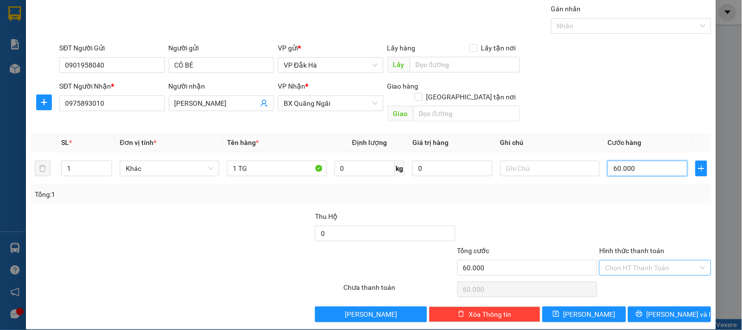 Image resolution: width=742 pixels, height=330 pixels. I want to click on span: printer, so click(639, 314).